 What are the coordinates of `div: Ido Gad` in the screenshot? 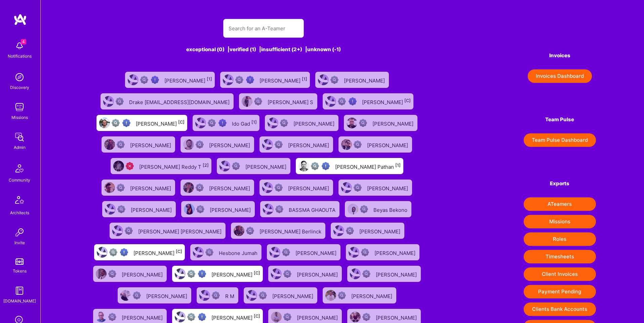 It's located at (245, 123).